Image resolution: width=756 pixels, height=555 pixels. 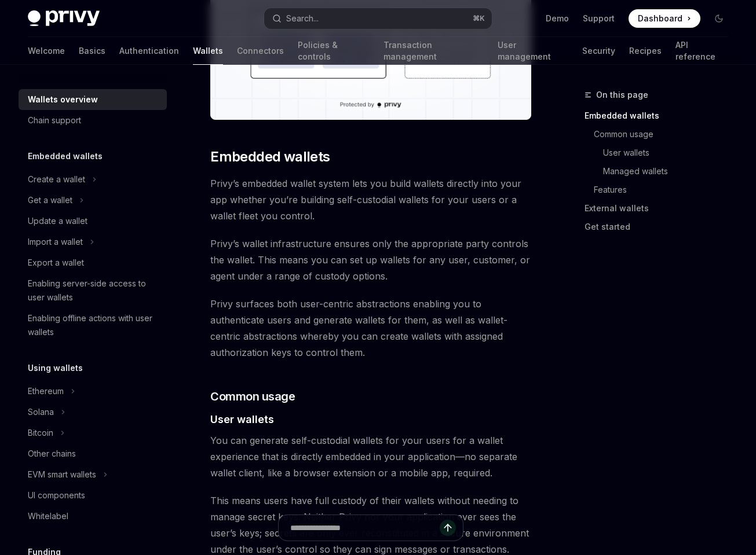 What do you see at coordinates (371, 456) in the screenshot?
I see `span: You can generate self-custodial wallets for your users for a wallet experience that is directly e...` at bounding box center [371, 456].